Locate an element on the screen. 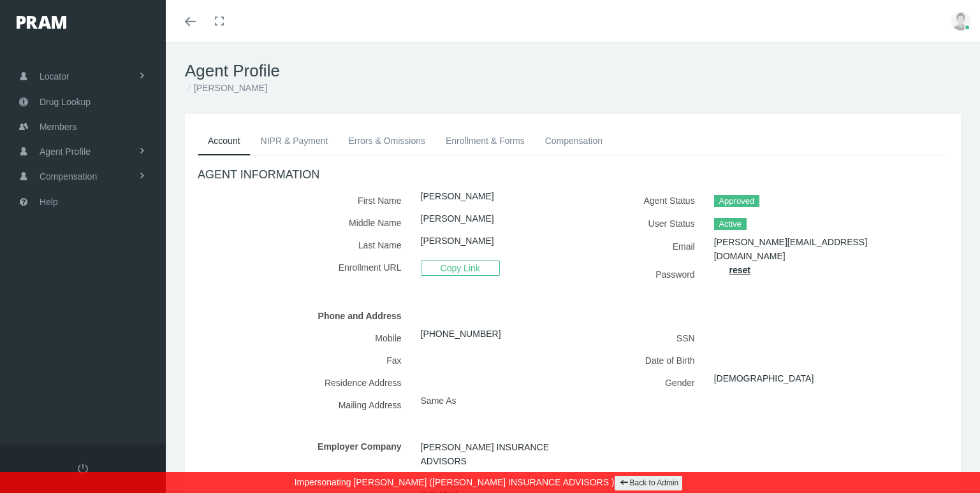  label: Mailing Address is located at coordinates (304, 405).